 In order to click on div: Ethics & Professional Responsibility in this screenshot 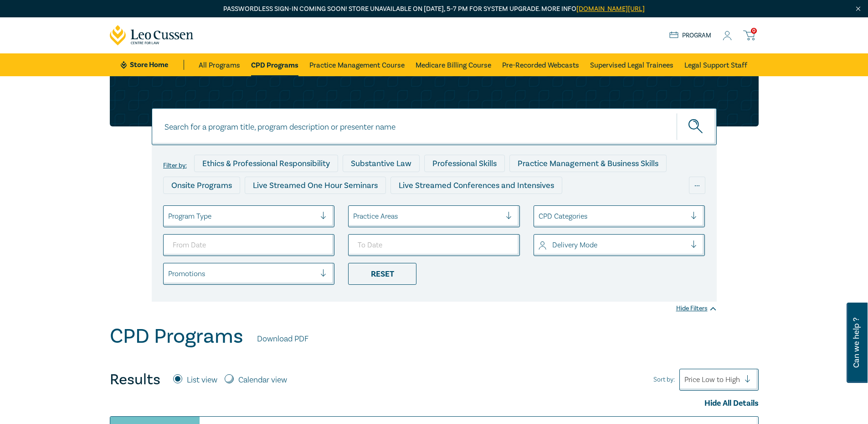, I will do `click(266, 163)`.